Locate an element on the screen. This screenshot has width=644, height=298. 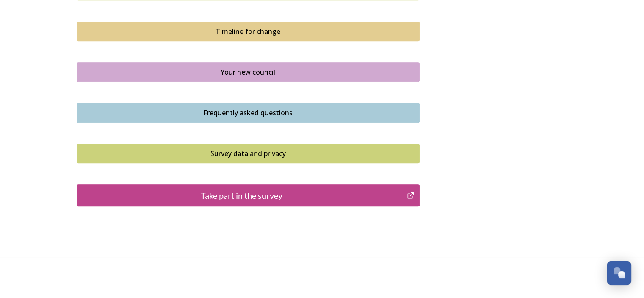
button: Frequently asked questions is located at coordinates (248, 112).